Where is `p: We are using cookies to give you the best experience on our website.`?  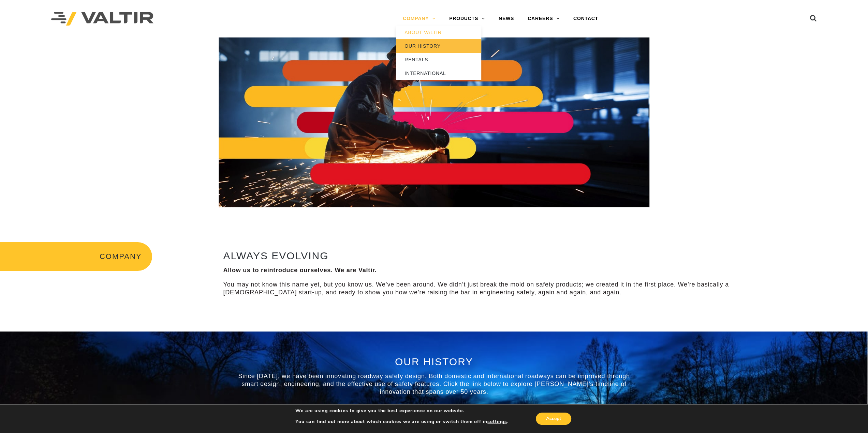 p: We are using cookies to give you the best experience on our website. is located at coordinates (401, 411).